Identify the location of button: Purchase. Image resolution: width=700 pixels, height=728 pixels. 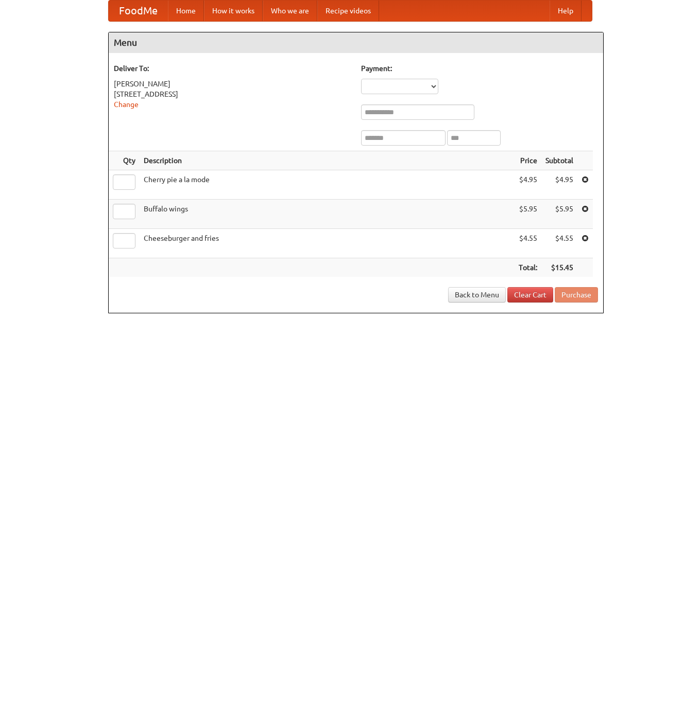
(576, 295).